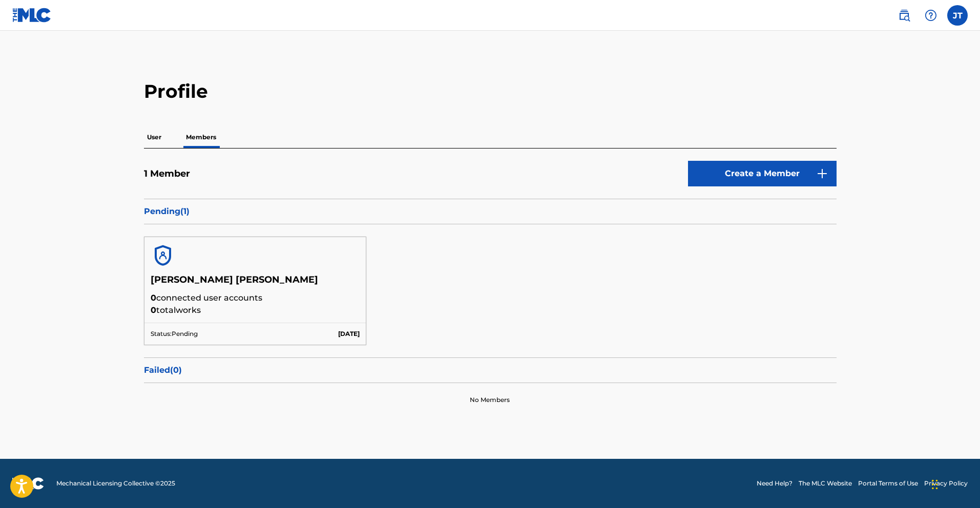 This screenshot has width=980, height=508. I want to click on div: Chat Widget, so click(954, 484).